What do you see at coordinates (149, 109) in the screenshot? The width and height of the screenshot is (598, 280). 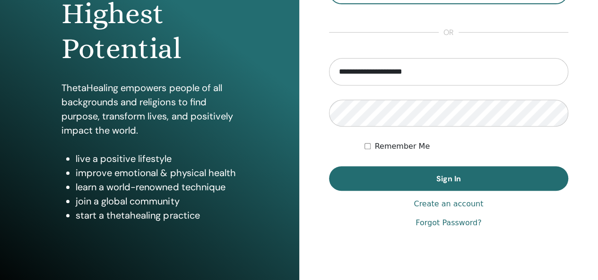 I see `p: ThetaHealing empowers people of all backgrounds and religions to find purpose, transform lives, a...` at bounding box center [149, 109].